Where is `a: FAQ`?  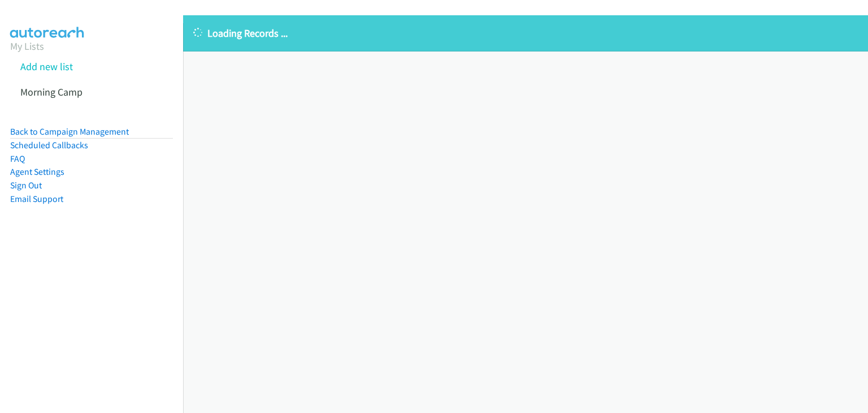
a: FAQ is located at coordinates (17, 159).